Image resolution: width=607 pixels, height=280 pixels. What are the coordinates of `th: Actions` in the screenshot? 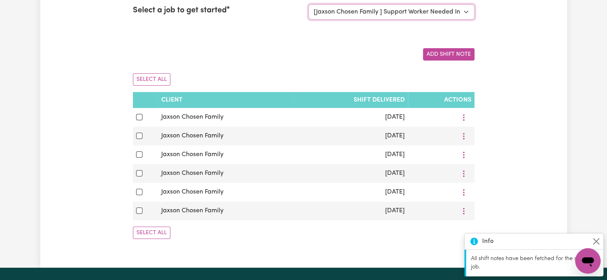 It's located at (441, 100).